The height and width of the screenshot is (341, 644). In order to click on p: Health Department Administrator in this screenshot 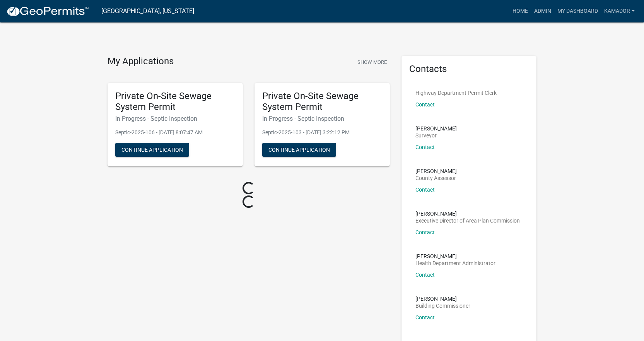, I will do `click(455, 263)`.